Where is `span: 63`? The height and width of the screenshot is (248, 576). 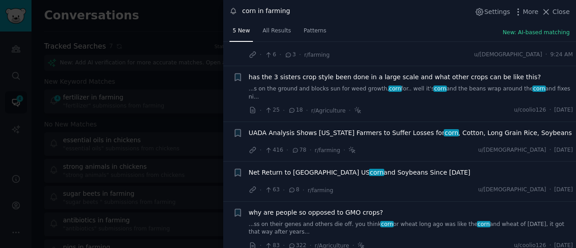
span: 63 is located at coordinates (272, 190).